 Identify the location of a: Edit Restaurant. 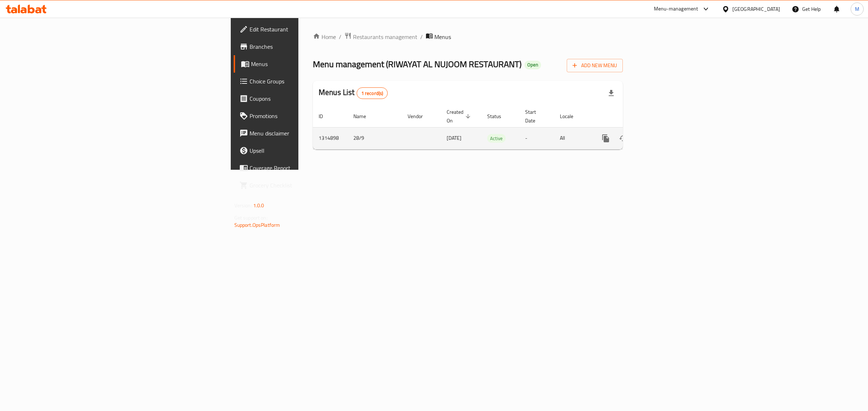
(305, 30).